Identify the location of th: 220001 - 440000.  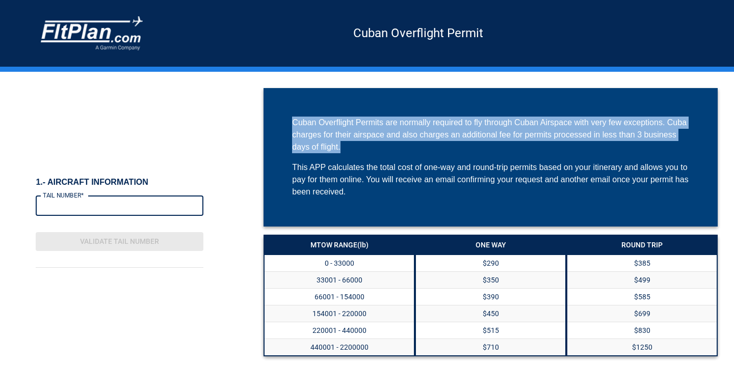
(339, 331).